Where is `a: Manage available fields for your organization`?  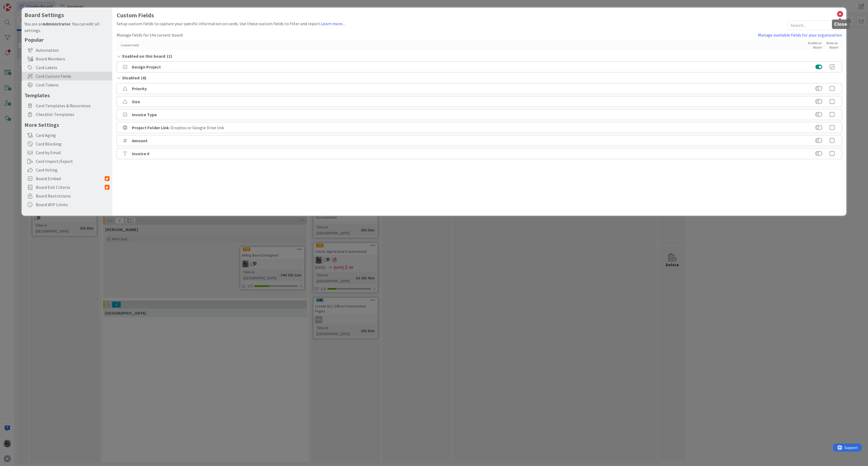
a: Manage available fields for your organization is located at coordinates (800, 35).